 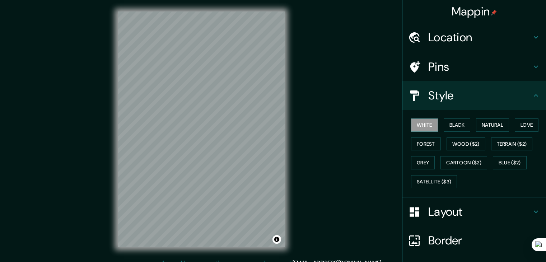 What do you see at coordinates (474, 11) in the screenshot?
I see `h4: Mappin` at bounding box center [474, 11].